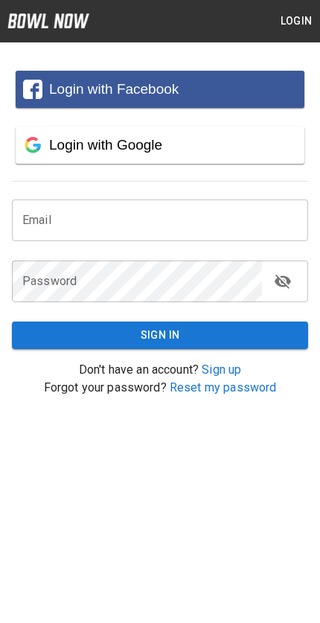 Image resolution: width=320 pixels, height=623 pixels. I want to click on button: Login with Google, so click(160, 145).